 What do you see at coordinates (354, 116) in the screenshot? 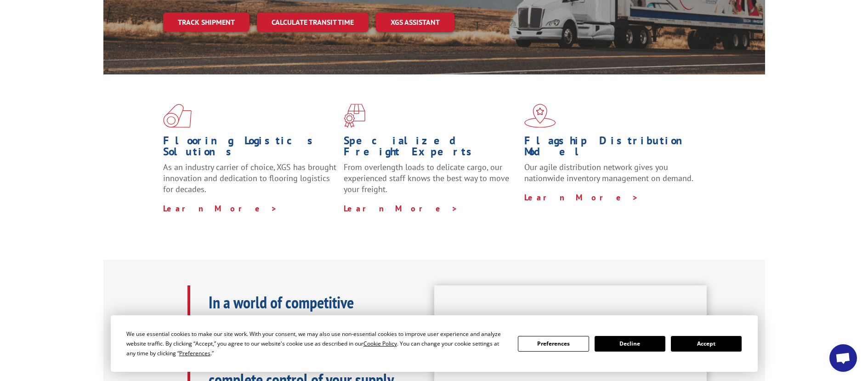
I see `img: xgs-icon-focused-on-flooring-red` at bounding box center [354, 116].